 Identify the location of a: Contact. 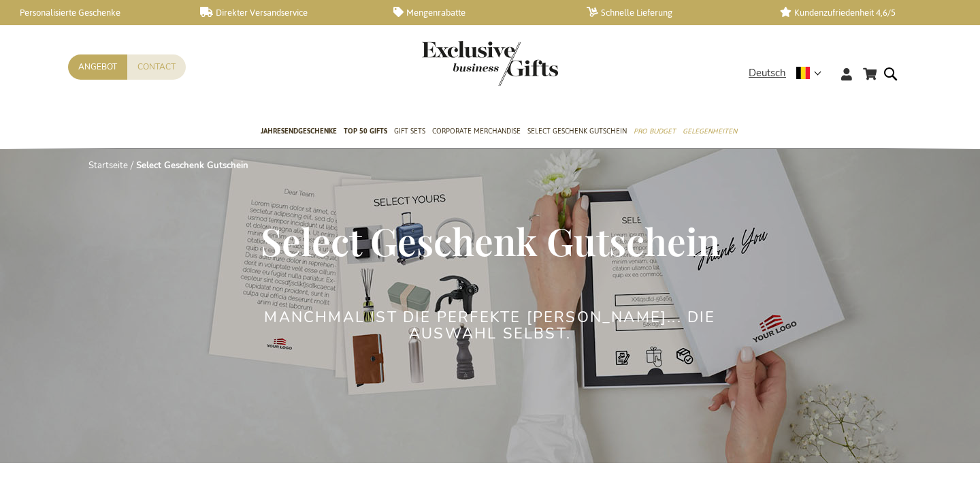
(156, 66).